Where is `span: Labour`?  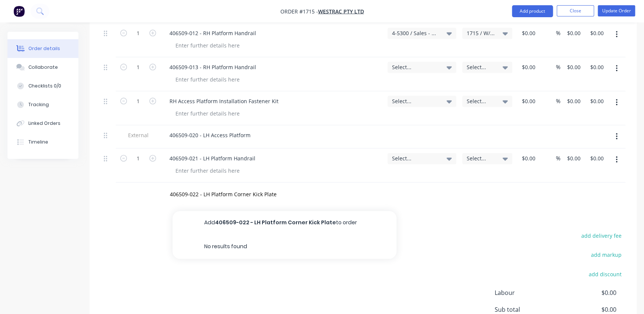 span: Labour is located at coordinates (528, 292).